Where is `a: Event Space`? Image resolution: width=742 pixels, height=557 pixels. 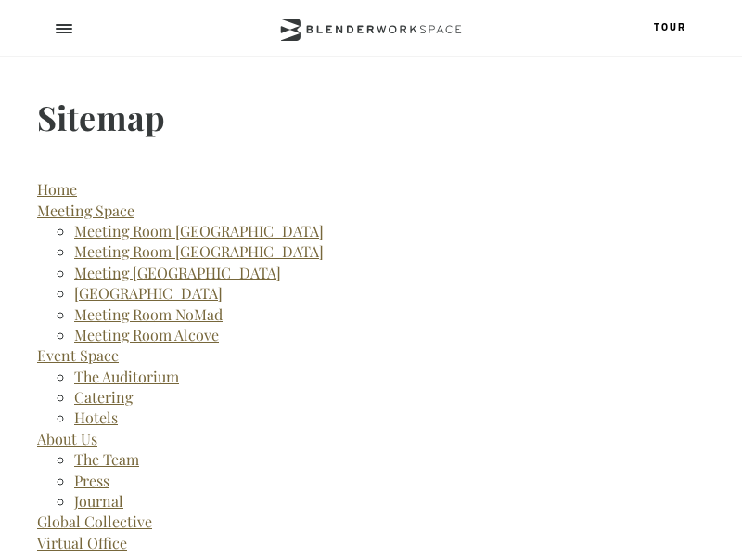 a: Event Space is located at coordinates (78, 354).